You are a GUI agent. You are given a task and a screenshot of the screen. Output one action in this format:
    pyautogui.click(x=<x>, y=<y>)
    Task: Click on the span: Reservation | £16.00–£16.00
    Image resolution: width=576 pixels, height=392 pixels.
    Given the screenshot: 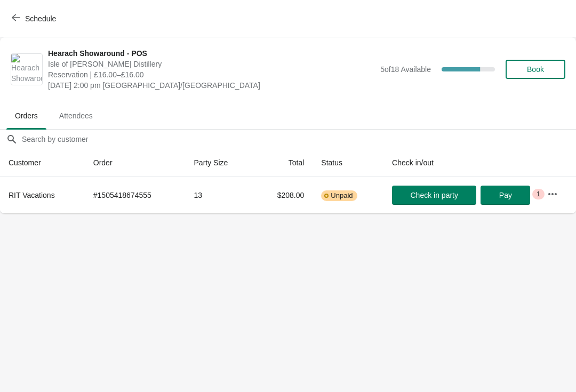 What is the action you would take?
    pyautogui.click(x=211, y=75)
    